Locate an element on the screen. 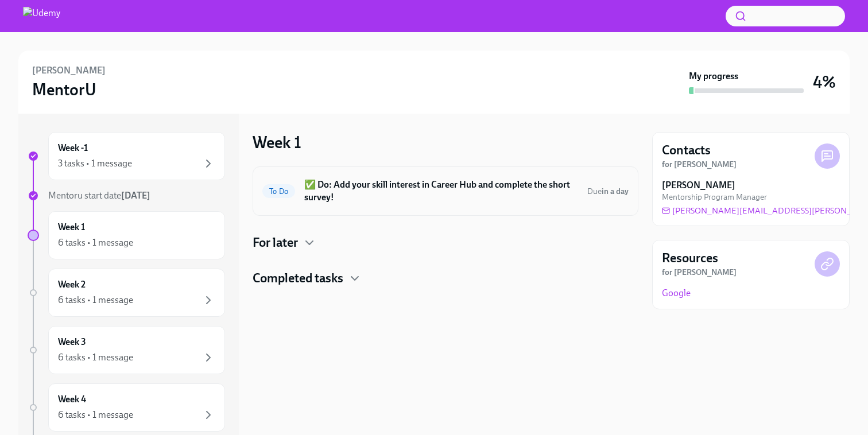  a: Week -13 tasks • 1 message is located at coordinates (126, 156).